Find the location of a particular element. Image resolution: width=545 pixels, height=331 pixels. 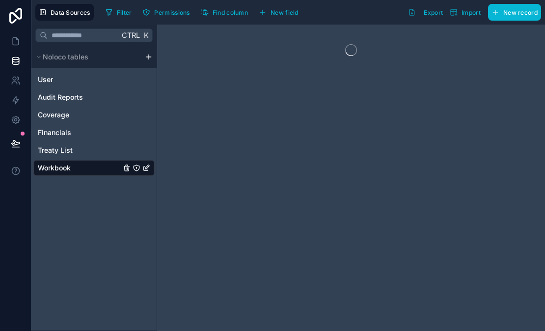

span: New field is located at coordinates (284, 12).